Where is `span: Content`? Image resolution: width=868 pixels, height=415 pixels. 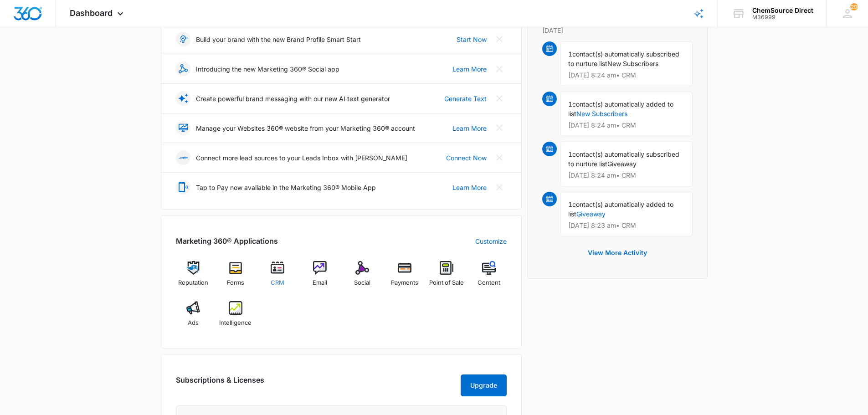 span: Content is located at coordinates (489, 283).